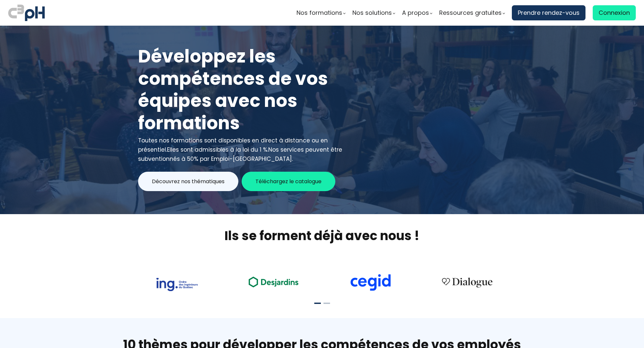 The height and width of the screenshot is (348, 644). Describe the element at coordinates (416, 13) in the screenshot. I see `span: A propos` at that location.